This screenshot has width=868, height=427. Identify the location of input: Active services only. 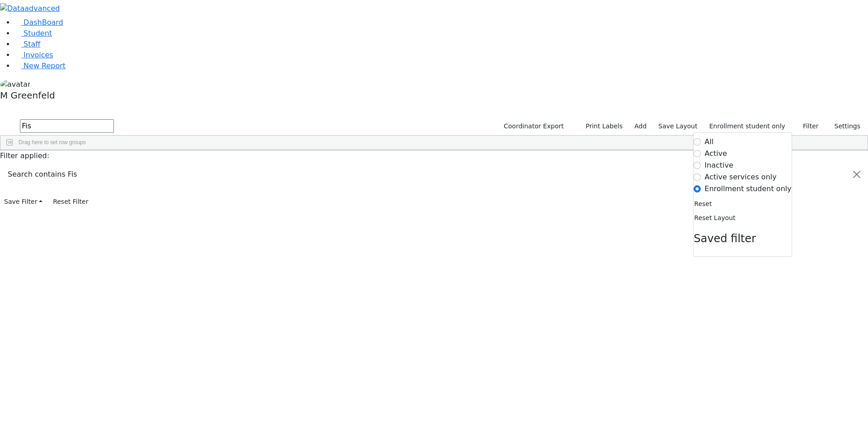
(698, 178).